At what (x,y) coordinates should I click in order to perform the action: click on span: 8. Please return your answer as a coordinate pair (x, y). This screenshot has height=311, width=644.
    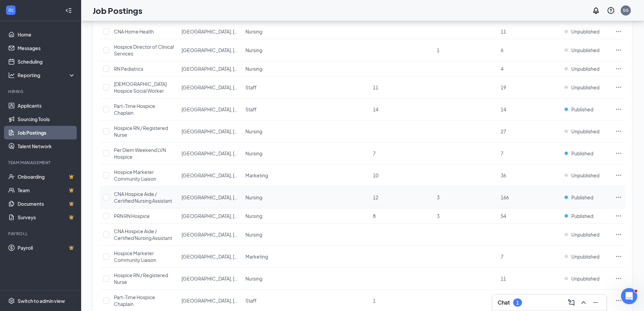
    Looking at the image, I should click on (374, 216).